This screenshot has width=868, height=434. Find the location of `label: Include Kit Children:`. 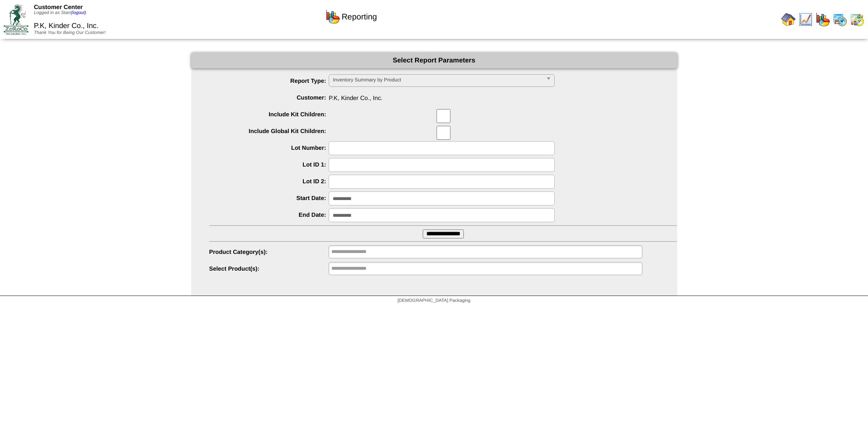

label: Include Kit Children: is located at coordinates (269, 114).